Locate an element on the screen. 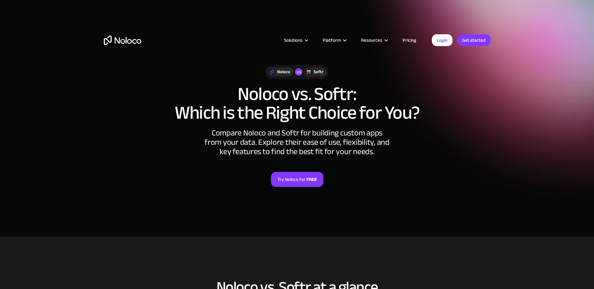 The height and width of the screenshot is (289, 594). a: home is located at coordinates (123, 40).